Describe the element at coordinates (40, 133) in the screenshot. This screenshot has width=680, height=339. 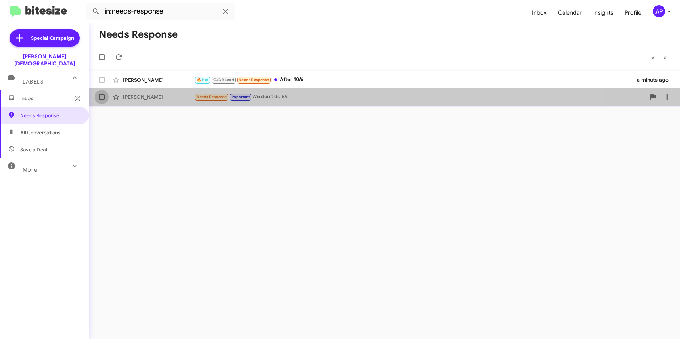
I see `span: All Conversations` at that location.